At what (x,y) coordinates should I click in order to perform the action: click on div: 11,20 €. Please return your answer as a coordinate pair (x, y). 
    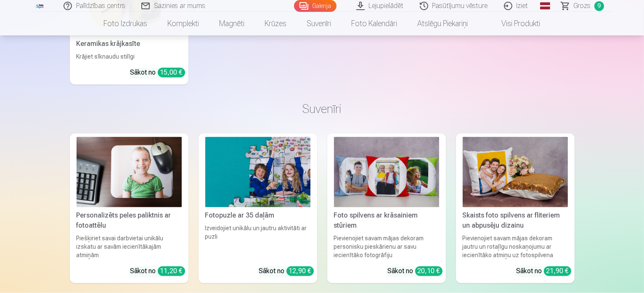
    Looking at the image, I should click on (171, 271).